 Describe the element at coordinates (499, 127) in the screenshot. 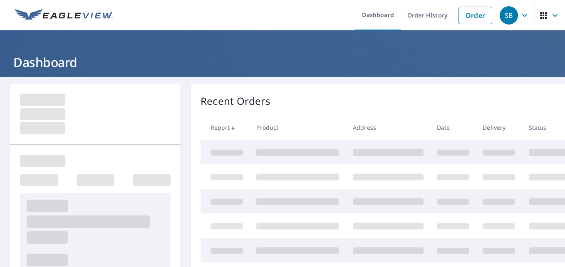

I see `th: Delivery` at that location.